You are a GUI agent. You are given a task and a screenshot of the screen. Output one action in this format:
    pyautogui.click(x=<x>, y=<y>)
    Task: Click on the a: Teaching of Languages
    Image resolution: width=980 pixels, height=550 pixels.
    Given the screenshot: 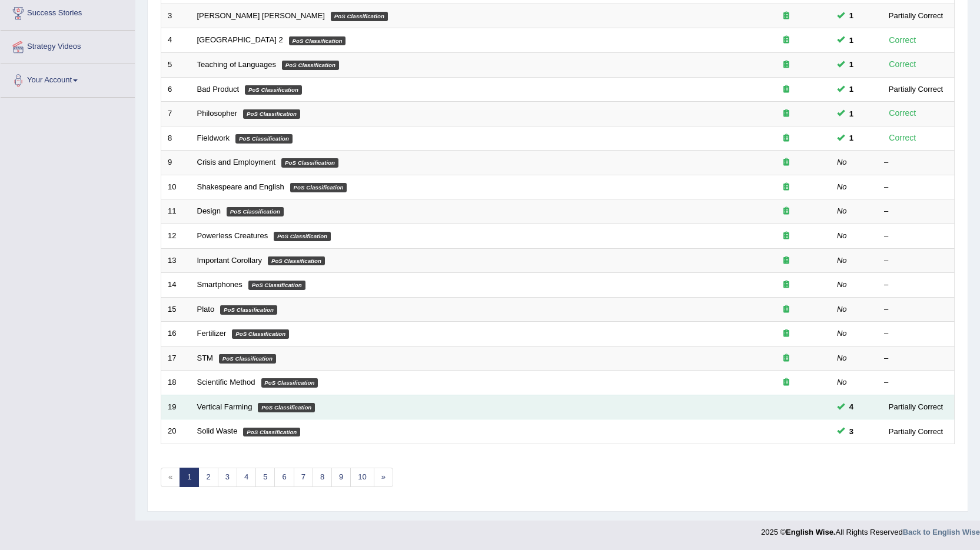 What is the action you would take?
    pyautogui.click(x=237, y=64)
    